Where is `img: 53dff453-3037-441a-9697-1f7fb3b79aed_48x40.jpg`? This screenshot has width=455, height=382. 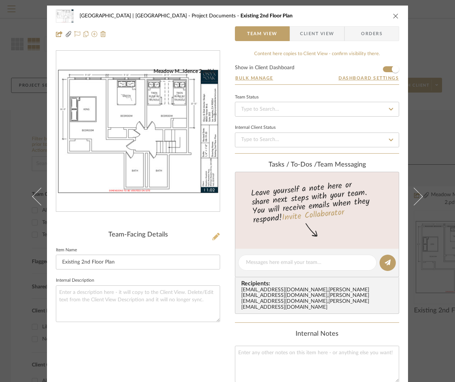
img: 53dff453-3037-441a-9697-1f7fb3b79aed_48x40.jpg is located at coordinates (65, 16).